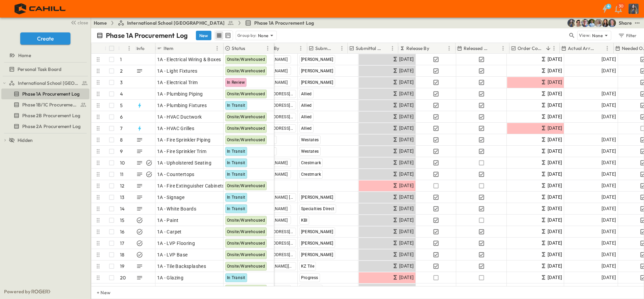 Image resolution: width=644 pixels, height=299 pixels. Describe the element at coordinates (44, 126) in the screenshot. I see `a: Phase 2A Procurement Log` at that location.